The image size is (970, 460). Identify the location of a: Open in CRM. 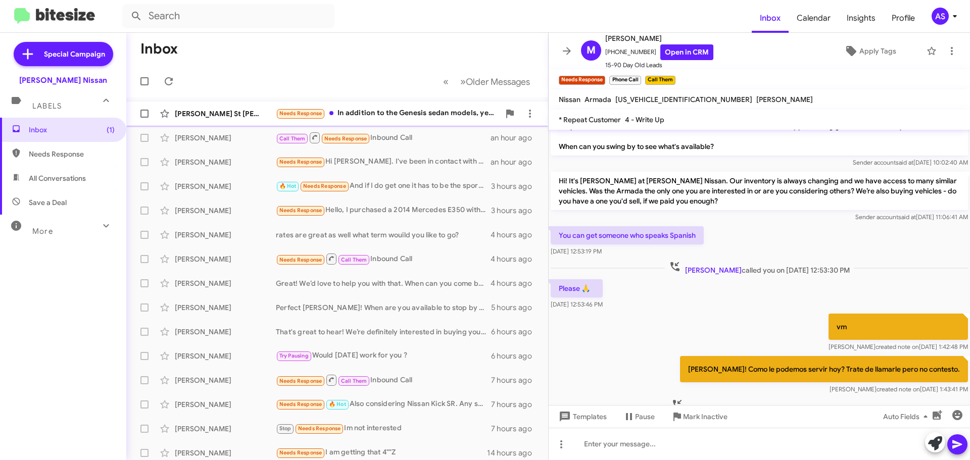
(687, 52).